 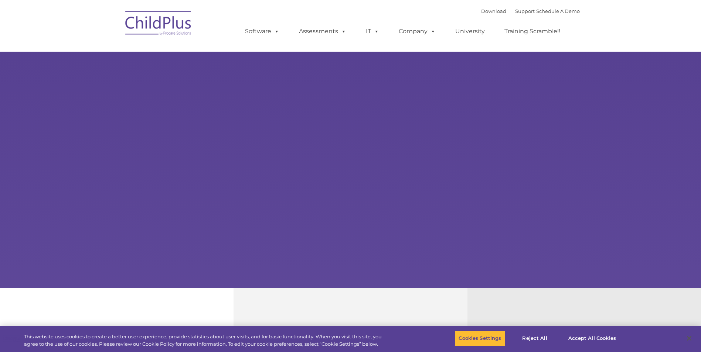 I want to click on a: Training Scramble!!, so click(x=532, y=31).